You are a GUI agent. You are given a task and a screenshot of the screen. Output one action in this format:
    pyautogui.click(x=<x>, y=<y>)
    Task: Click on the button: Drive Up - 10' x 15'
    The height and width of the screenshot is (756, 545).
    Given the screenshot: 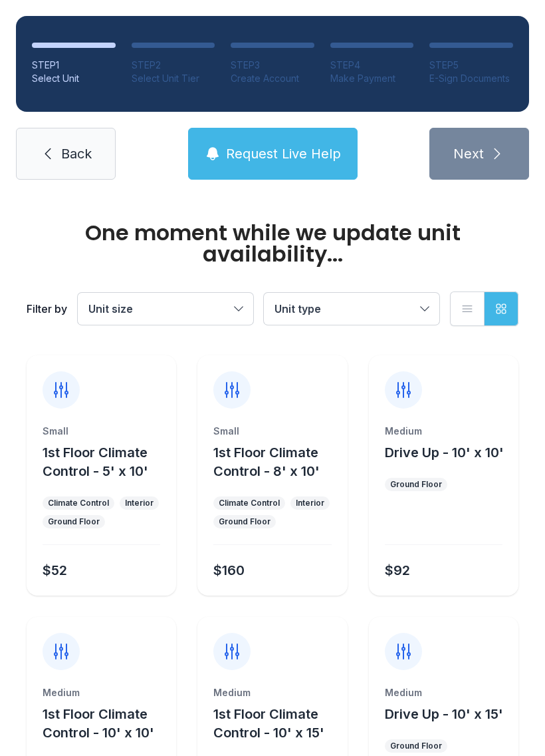 What is the action you would take?
    pyautogui.click(x=444, y=714)
    